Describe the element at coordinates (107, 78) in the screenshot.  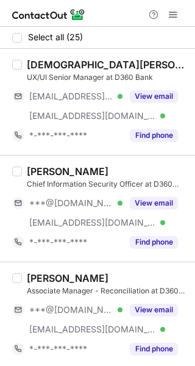
I see `div: UX/UI Senior Manager at D360 Bank` at that location.